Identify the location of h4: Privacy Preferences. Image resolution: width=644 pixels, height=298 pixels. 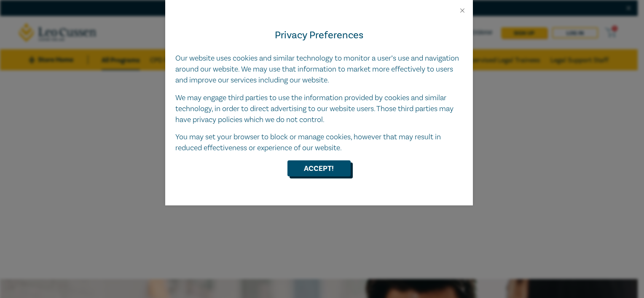
(319, 36).